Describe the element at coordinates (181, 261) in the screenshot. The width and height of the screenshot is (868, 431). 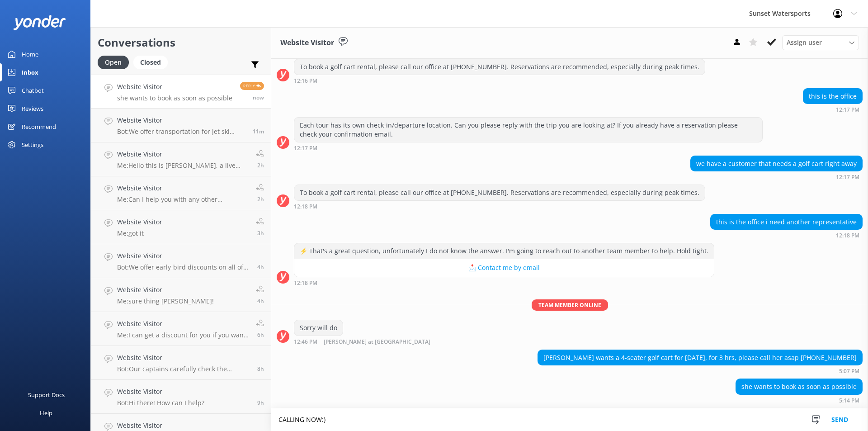
I see `a: Website VisitorBot:We offer early-bird discounts on all of our morning trips. When you book direc...` at that location.